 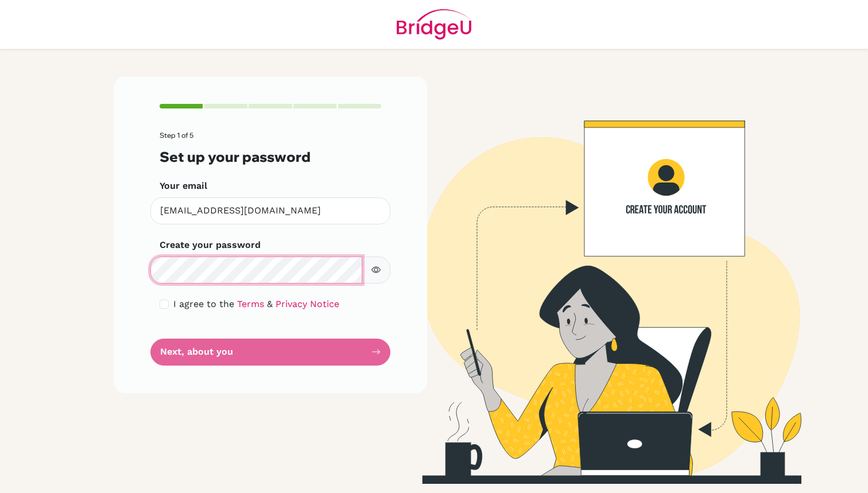 What do you see at coordinates (307, 304) in the screenshot?
I see `a: Privacy Notice` at bounding box center [307, 304].